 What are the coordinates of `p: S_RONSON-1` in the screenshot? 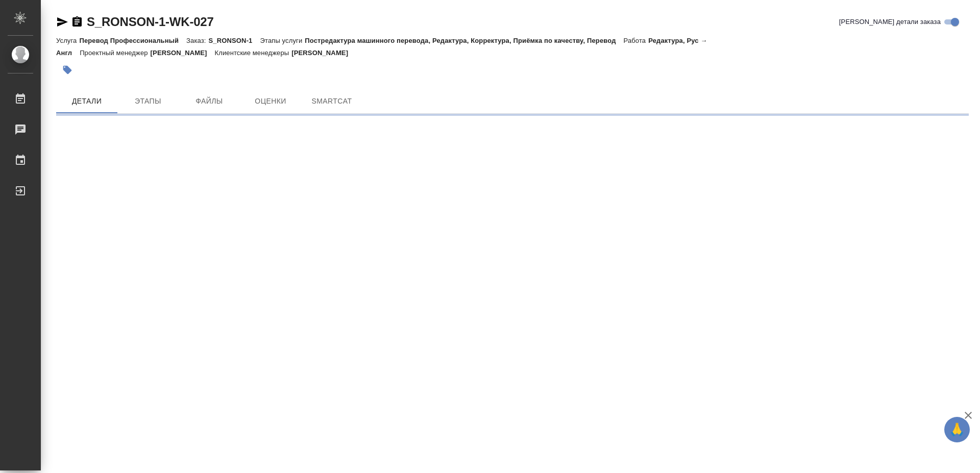 It's located at (234, 40).